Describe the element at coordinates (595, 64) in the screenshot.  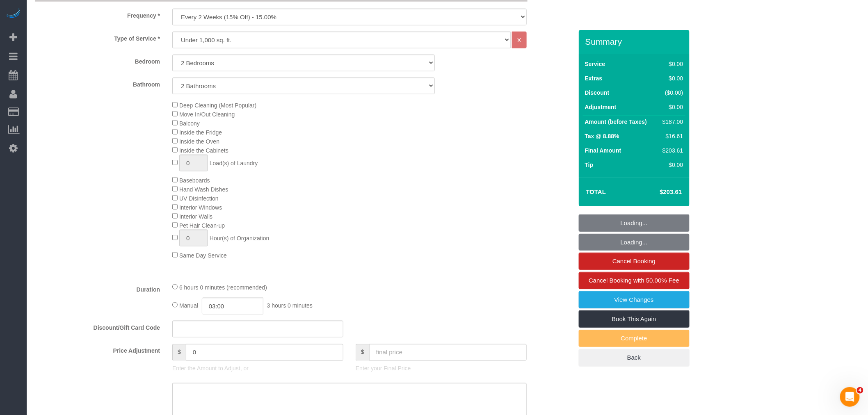
I see `label: Service` at that location.